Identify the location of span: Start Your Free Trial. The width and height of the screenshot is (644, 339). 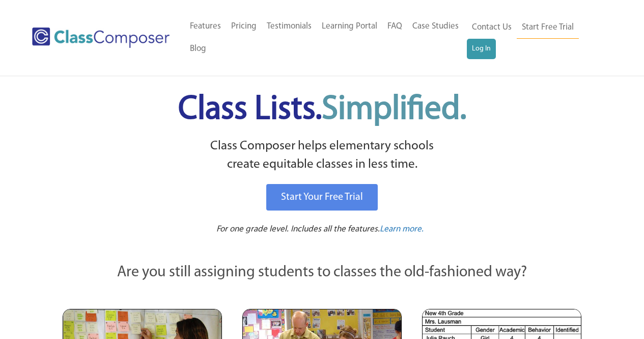
(322, 197).